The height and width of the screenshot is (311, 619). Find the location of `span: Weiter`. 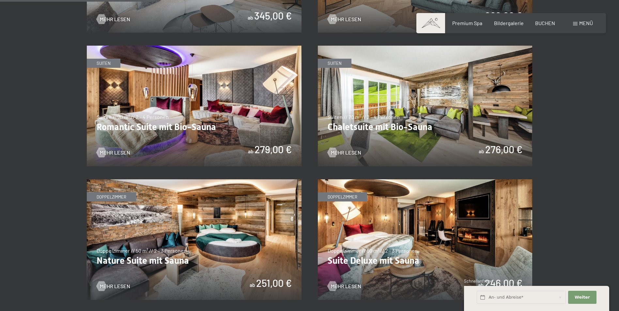

span: Weiter is located at coordinates (582, 298).